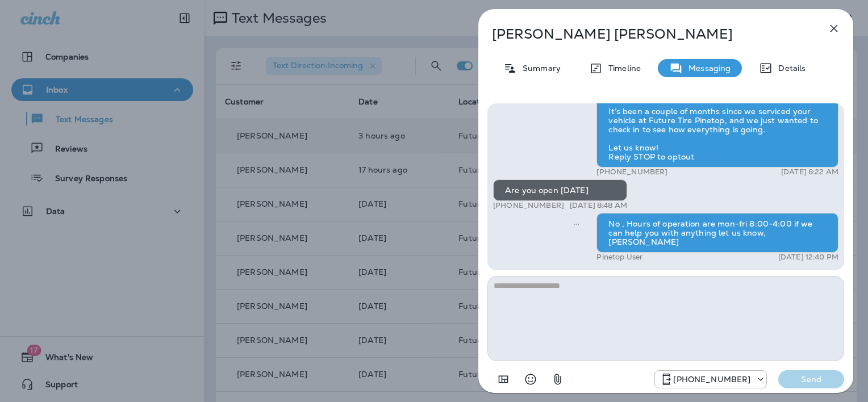 The height and width of the screenshot is (402, 868). Describe the element at coordinates (620, 257) in the screenshot. I see `p: Pinetop User` at that location.